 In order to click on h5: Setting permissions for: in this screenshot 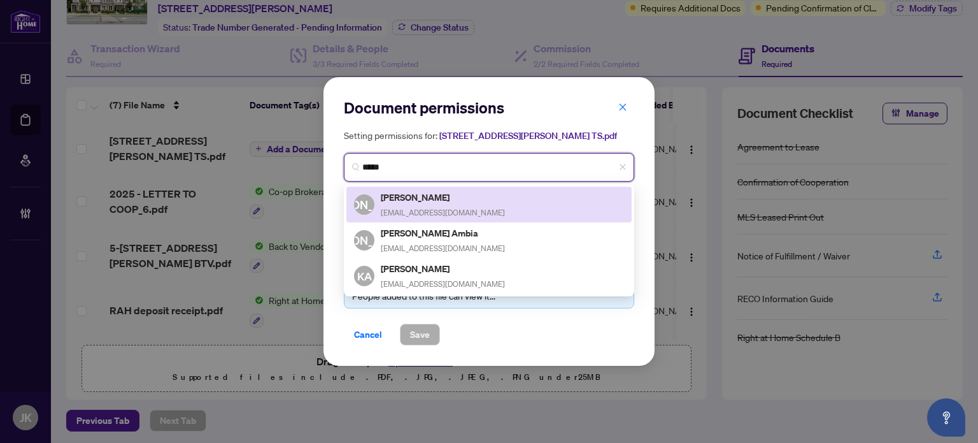, I will do `click(489, 135)`.